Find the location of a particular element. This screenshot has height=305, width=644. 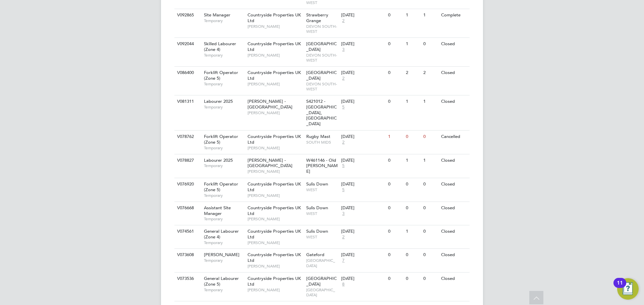

span: Forklift Operator (Zone 5) is located at coordinates (221, 139).